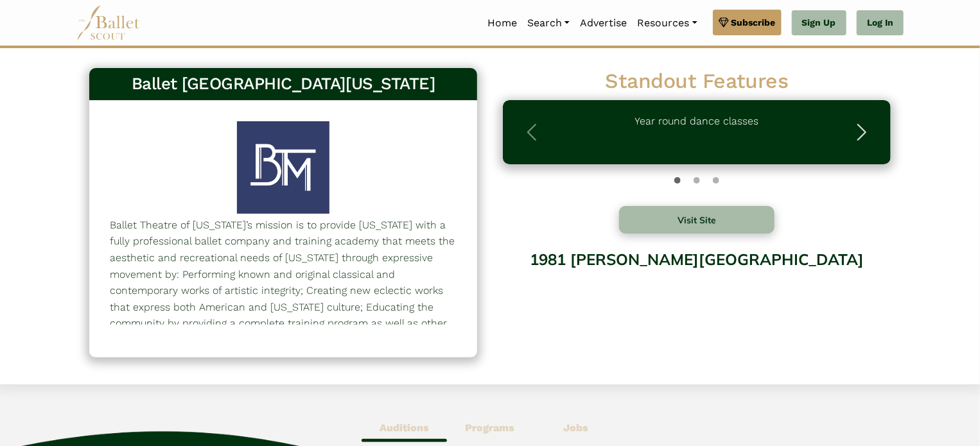  I want to click on b: Auditions, so click(404, 428).